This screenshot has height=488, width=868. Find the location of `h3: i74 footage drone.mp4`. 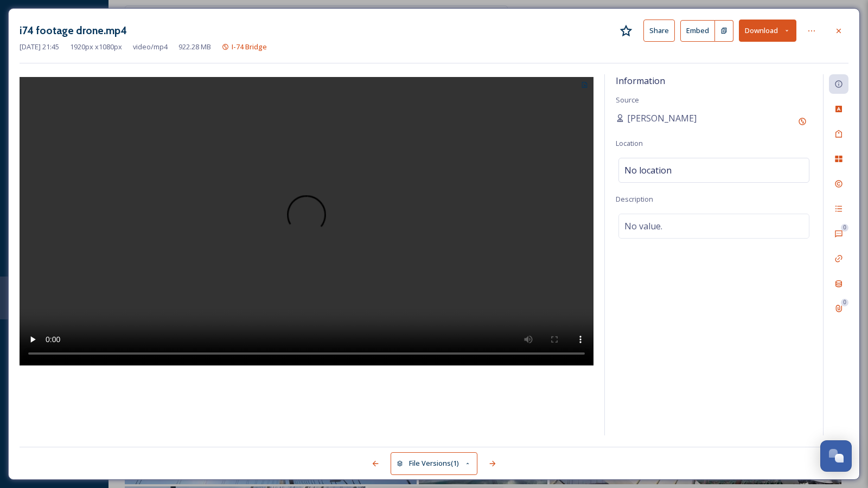

h3: i74 footage drone.mp4 is located at coordinates (73, 31).